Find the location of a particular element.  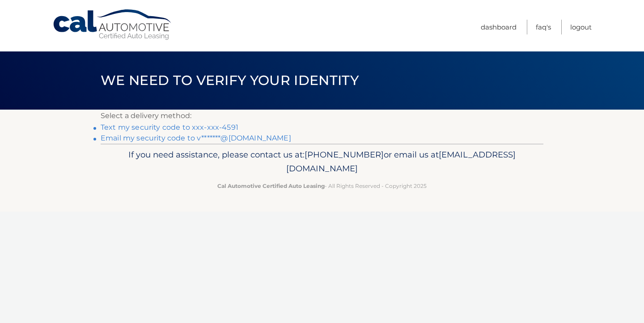

a: Logout is located at coordinates (581, 27).